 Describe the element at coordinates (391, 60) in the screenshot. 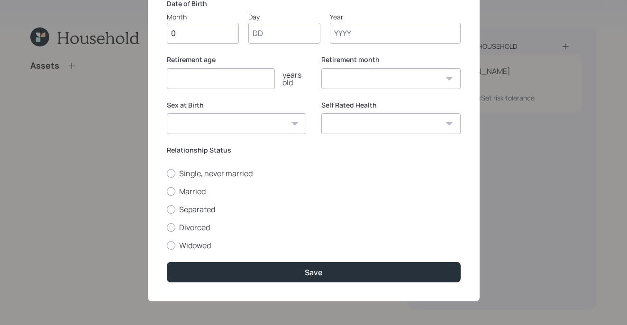

I see `label: Retirement month` at that location.